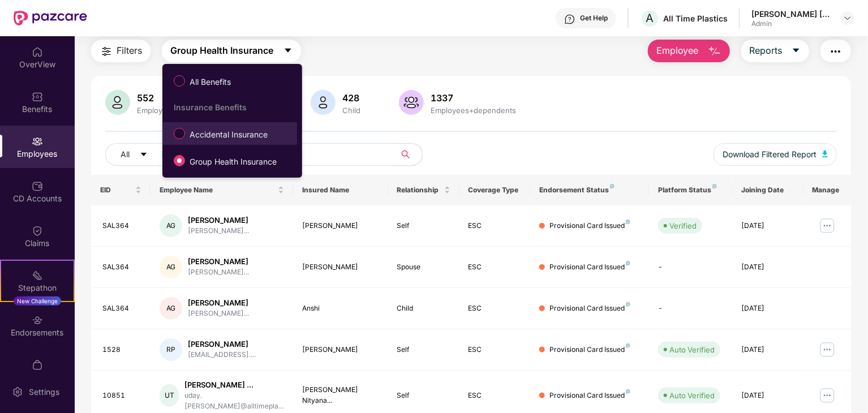 Image resolution: width=868 pixels, height=413 pixels. What do you see at coordinates (120, 51) in the screenshot?
I see `button: Filters` at bounding box center [120, 51].